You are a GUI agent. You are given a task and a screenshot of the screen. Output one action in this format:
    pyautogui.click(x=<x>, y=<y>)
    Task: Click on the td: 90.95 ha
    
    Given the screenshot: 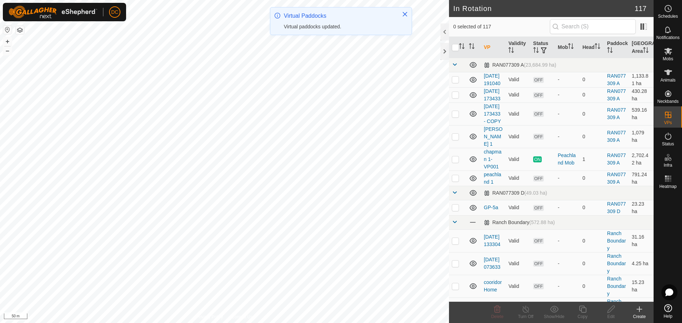 What is the action you would take?
    pyautogui.click(x=641, y=309)
    